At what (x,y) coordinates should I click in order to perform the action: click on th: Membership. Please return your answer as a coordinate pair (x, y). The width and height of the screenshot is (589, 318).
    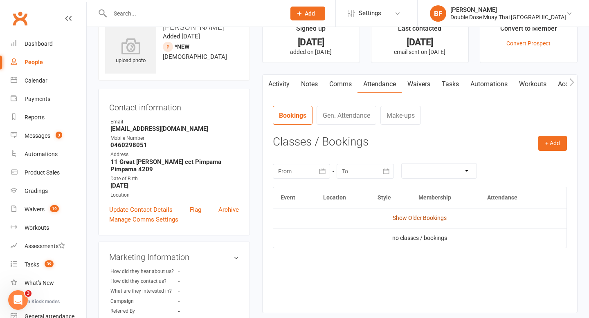
    Looking at the image, I should click on (445, 197).